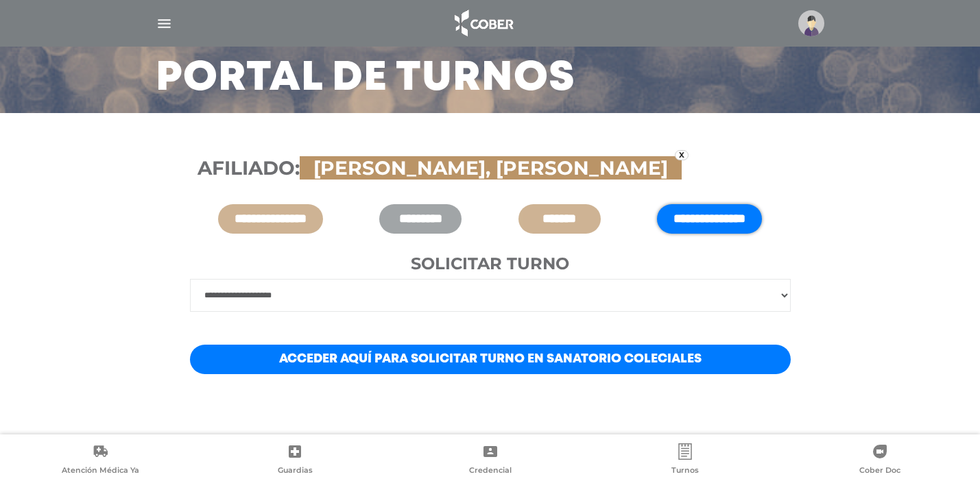 The height and width of the screenshot is (481, 980). What do you see at coordinates (682, 155) in the screenshot?
I see `a: x` at bounding box center [682, 155].